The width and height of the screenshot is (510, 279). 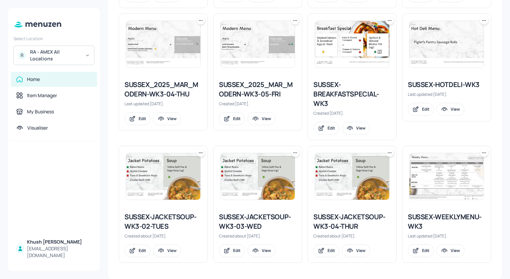 I want to click on img: 2025-10-01-1759313335414w9g29ia4h8d.jpeg, so click(x=447, y=176).